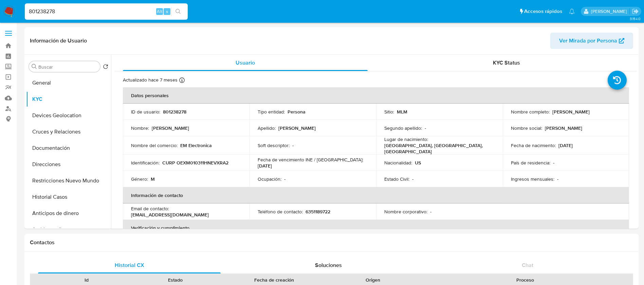 The height and width of the screenshot is (285, 644). Describe the element at coordinates (153, 179) in the screenshot. I see `p: M` at that location.